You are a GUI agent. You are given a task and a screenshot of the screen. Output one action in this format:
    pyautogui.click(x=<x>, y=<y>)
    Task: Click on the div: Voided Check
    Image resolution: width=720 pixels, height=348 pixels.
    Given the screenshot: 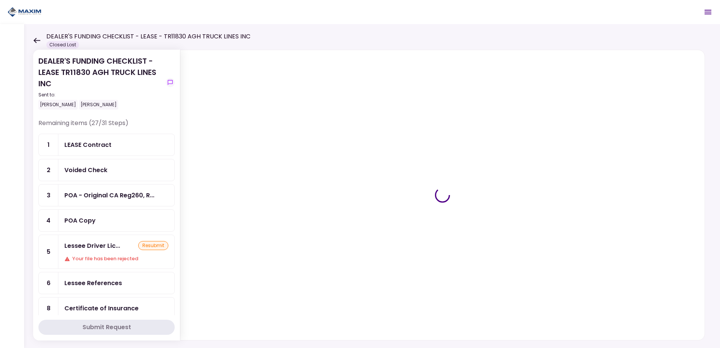 What is the action you would take?
    pyautogui.click(x=86, y=170)
    